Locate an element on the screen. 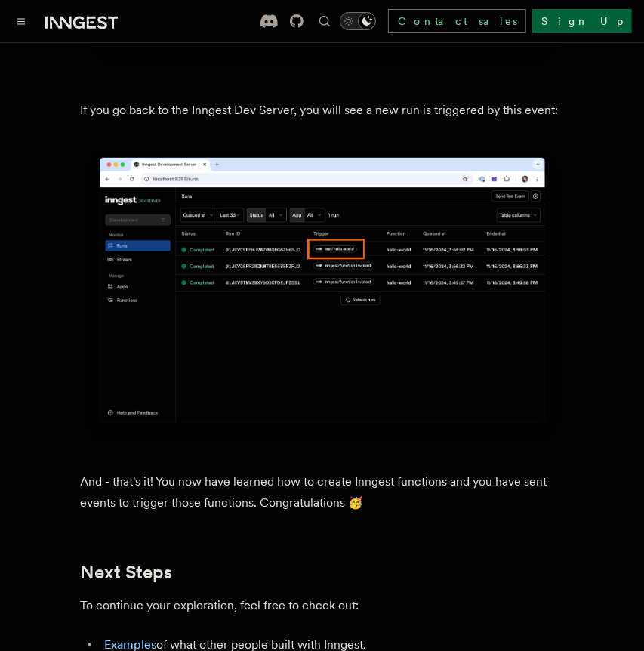 The width and height of the screenshot is (644, 651). a: Contact sales is located at coordinates (457, 21).